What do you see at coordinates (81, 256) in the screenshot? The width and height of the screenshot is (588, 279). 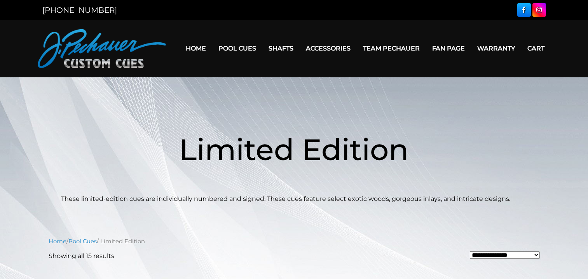 I see `p: Showing all 15 results` at bounding box center [81, 256].